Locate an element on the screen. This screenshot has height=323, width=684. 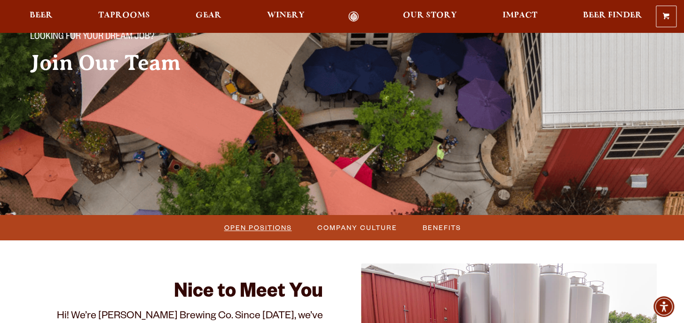
a: Benefits is located at coordinates (441, 228).